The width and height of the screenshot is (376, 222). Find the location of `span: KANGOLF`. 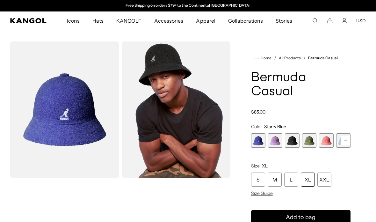

span: KANGOLF is located at coordinates (129, 21).